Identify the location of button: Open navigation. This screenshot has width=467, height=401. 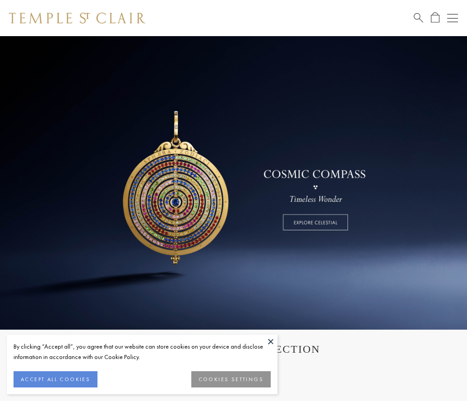
(453, 18).